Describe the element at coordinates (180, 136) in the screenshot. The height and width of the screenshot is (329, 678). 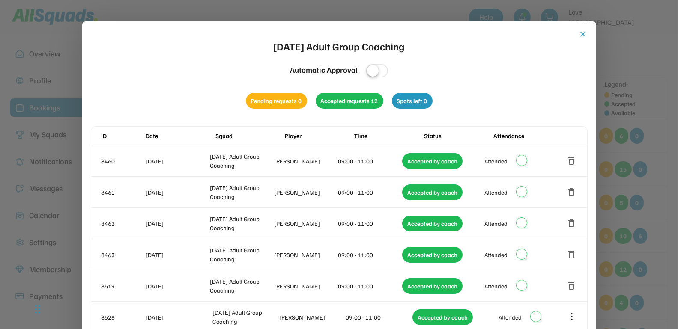
I see `div: Date` at that location.